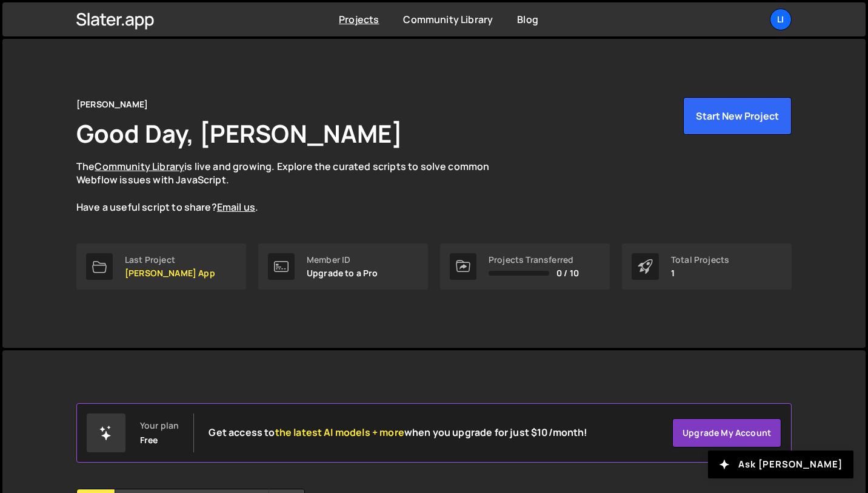  I want to click on span: the latest AI models + more, so click(340, 432).